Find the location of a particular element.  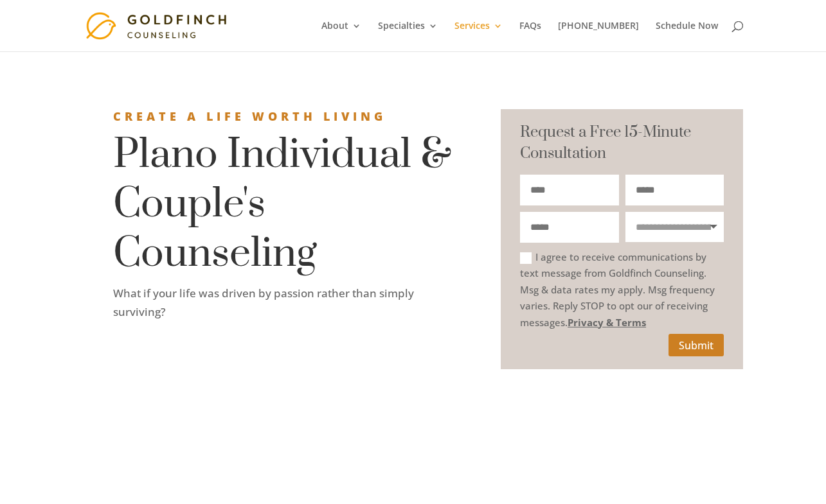

h1: Plano Individual & Couple's Counseling is located at coordinates (288, 207).